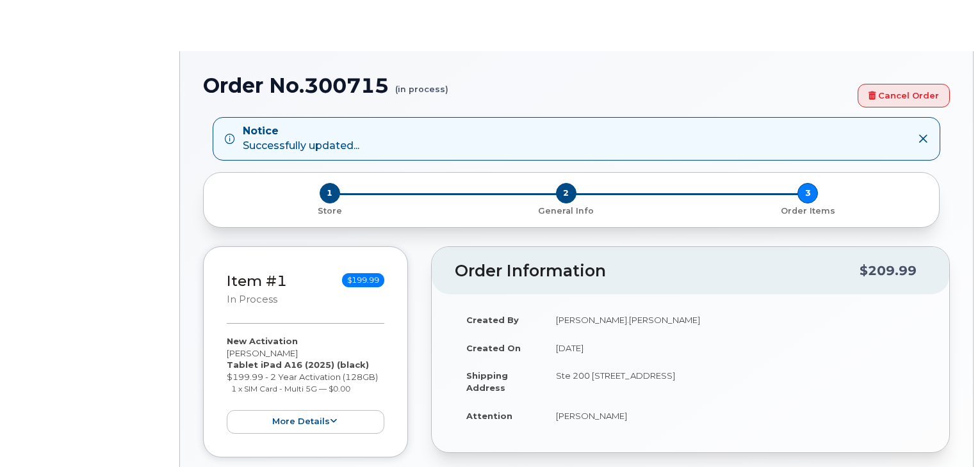 Image resolution: width=980 pixels, height=467 pixels. What do you see at coordinates (487, 381) in the screenshot?
I see `strong: Shipping Address` at bounding box center [487, 381].